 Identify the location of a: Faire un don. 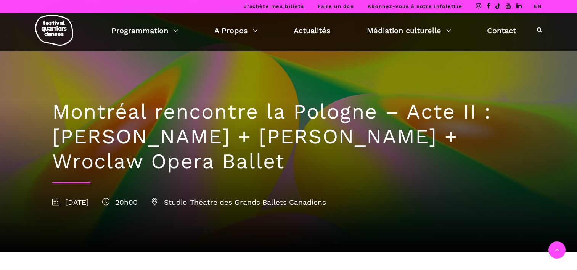
(336, 6).